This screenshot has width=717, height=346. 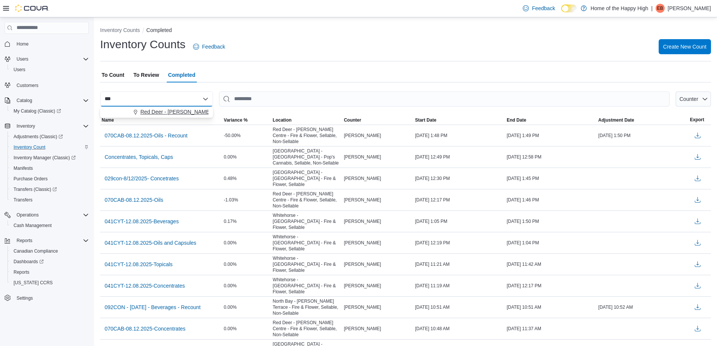 What do you see at coordinates (685, 47) in the screenshot?
I see `span: Create New Count` at bounding box center [685, 47].